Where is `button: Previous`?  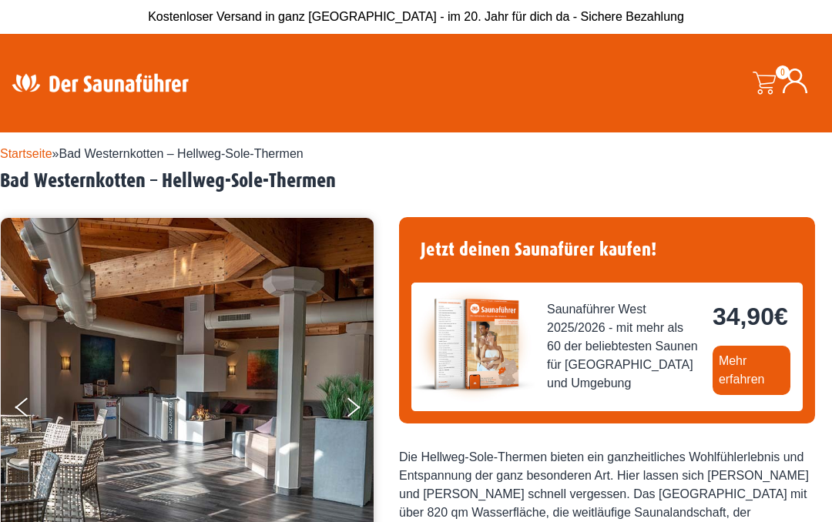 button: Previous is located at coordinates (35, 411).